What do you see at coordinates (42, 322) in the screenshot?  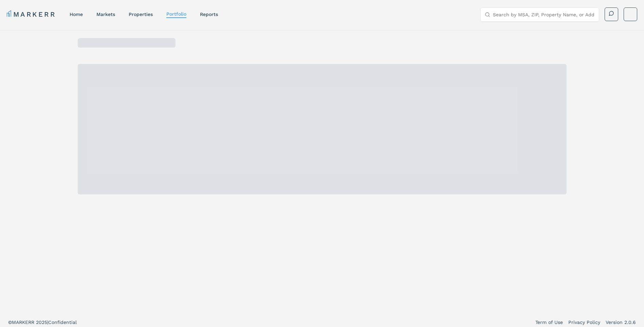 I see `span: 2025 |` at bounding box center [42, 322].